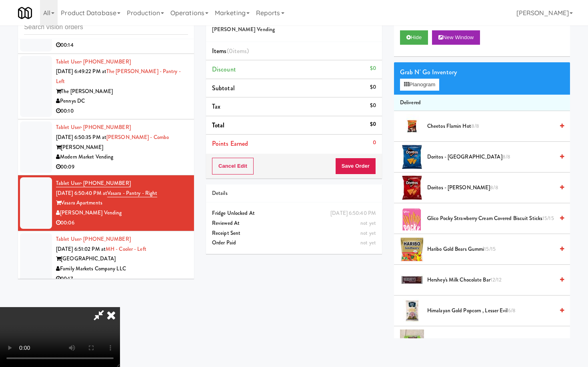 This screenshot has width=588, height=367. I want to click on div: Reviewed At, so click(294, 223).